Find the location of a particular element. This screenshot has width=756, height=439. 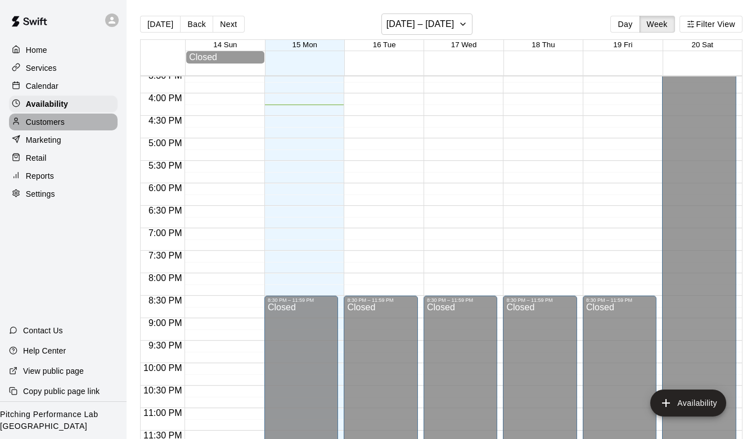

a: Reports is located at coordinates (63, 176).